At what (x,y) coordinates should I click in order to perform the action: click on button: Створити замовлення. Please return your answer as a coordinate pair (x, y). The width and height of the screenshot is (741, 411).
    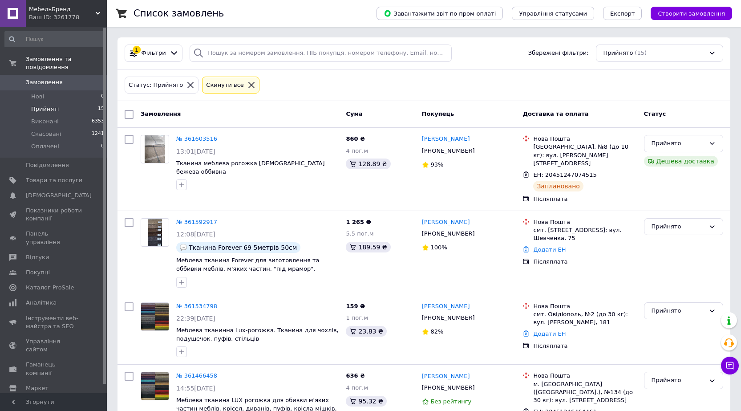
    Looking at the image, I should click on (692, 13).